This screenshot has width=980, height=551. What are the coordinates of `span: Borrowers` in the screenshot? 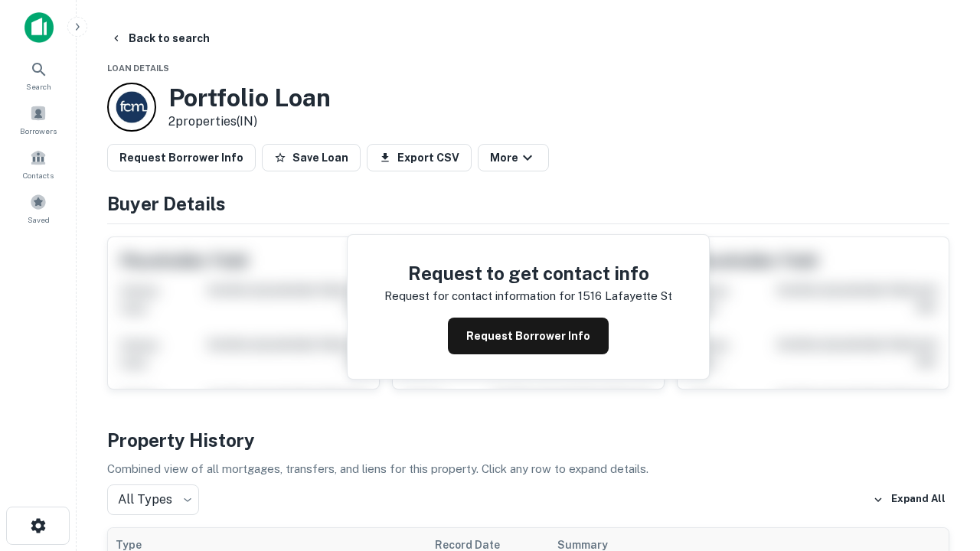 It's located at (38, 131).